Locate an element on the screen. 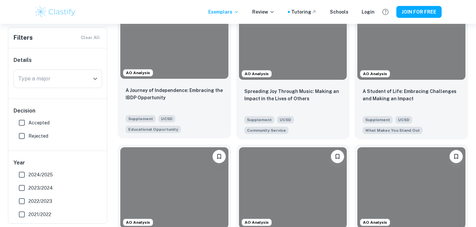  a: Clastify logo is located at coordinates (55, 12).